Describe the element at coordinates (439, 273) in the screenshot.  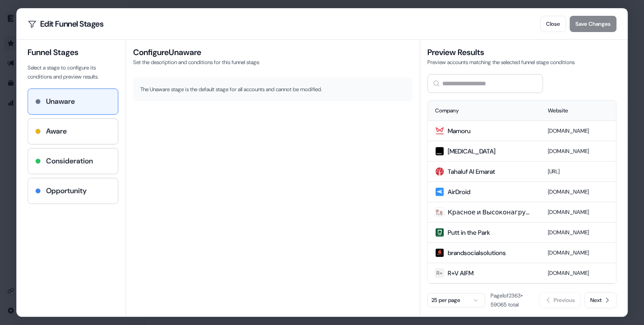
I see `div: R+` at that location.